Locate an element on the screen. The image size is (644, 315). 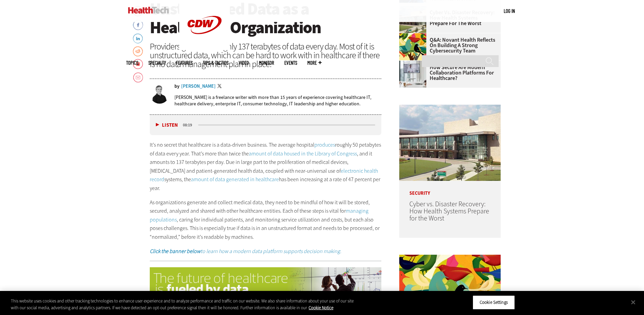
a: Video is located at coordinates (244, 63).